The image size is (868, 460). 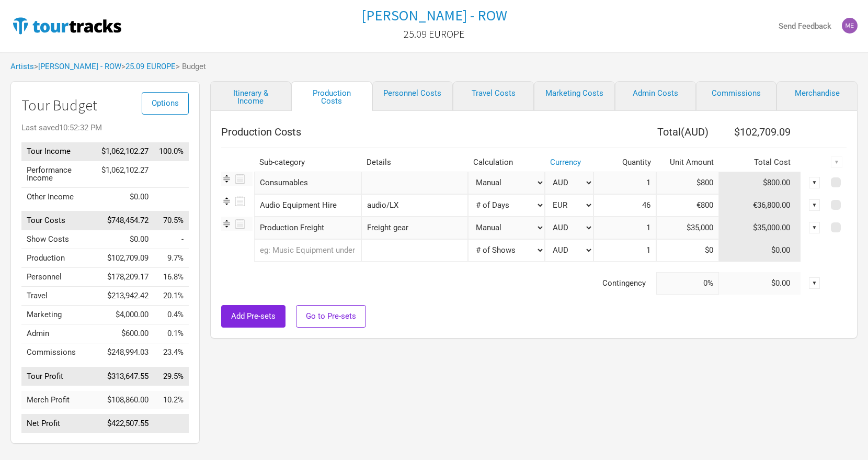 What do you see at coordinates (688, 162) in the screenshot?
I see `th: Unit Amount` at bounding box center [688, 162].